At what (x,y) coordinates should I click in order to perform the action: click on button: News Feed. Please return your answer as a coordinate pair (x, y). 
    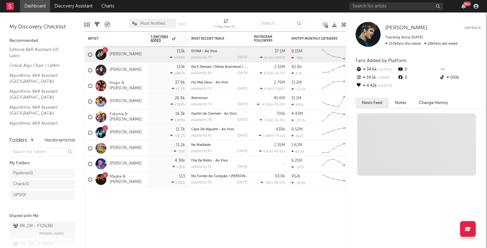
    Looking at the image, I should click on (372, 103).